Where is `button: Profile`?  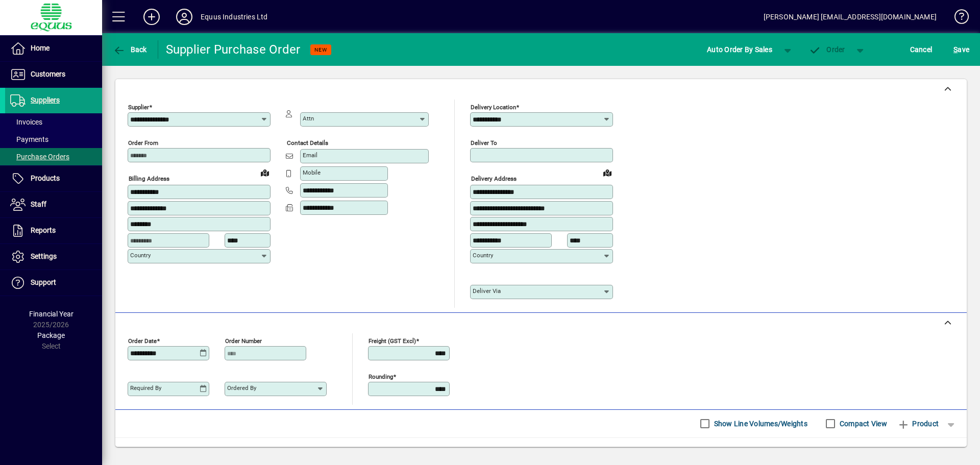
button: Profile is located at coordinates (184, 17).